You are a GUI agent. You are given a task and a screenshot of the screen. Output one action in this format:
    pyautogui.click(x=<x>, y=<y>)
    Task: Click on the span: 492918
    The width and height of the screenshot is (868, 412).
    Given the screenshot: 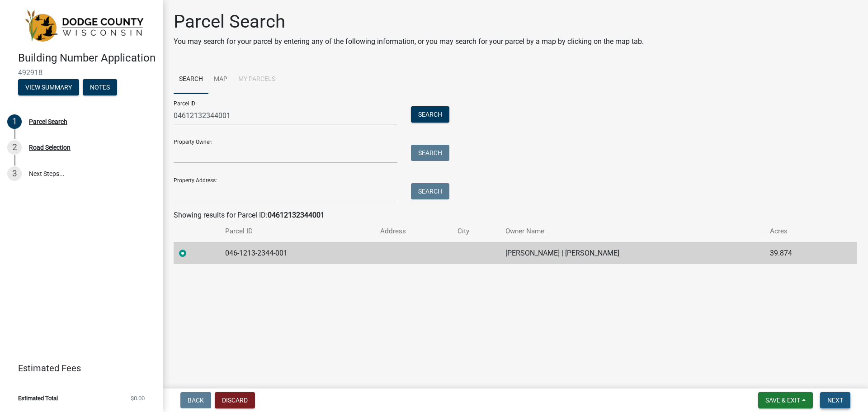 What is the action you would take?
    pyautogui.click(x=81, y=72)
    